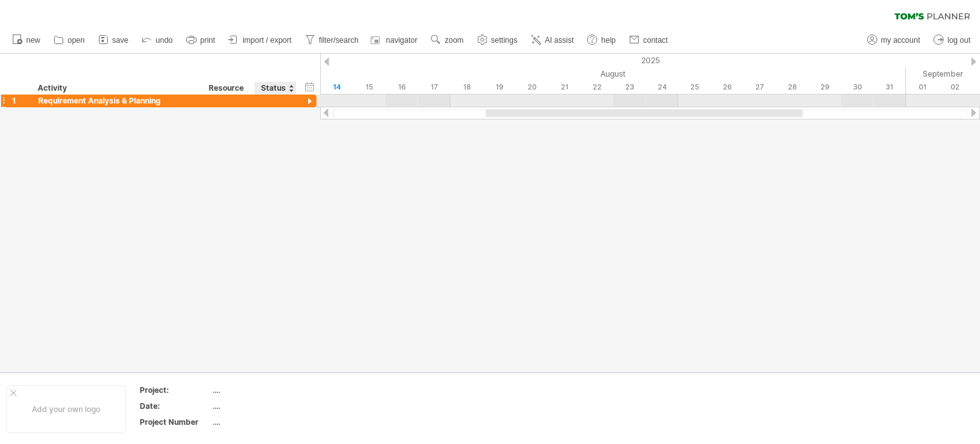  Describe the element at coordinates (117, 100) in the screenshot. I see `div: Requirement Analysis & Planning` at that location.